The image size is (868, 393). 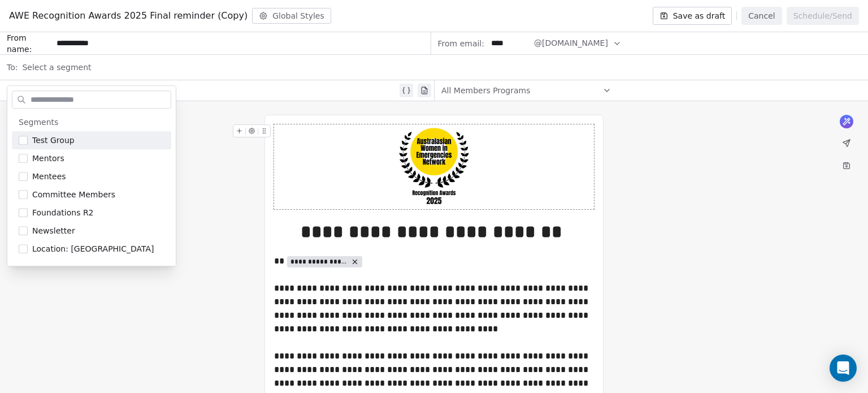 I want to click on button: Global Styles, so click(x=291, y=16).